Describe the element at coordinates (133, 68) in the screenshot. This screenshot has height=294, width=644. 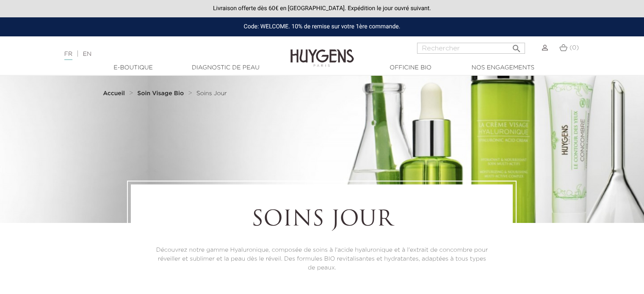
I see `a: E-Boutique` at that location.